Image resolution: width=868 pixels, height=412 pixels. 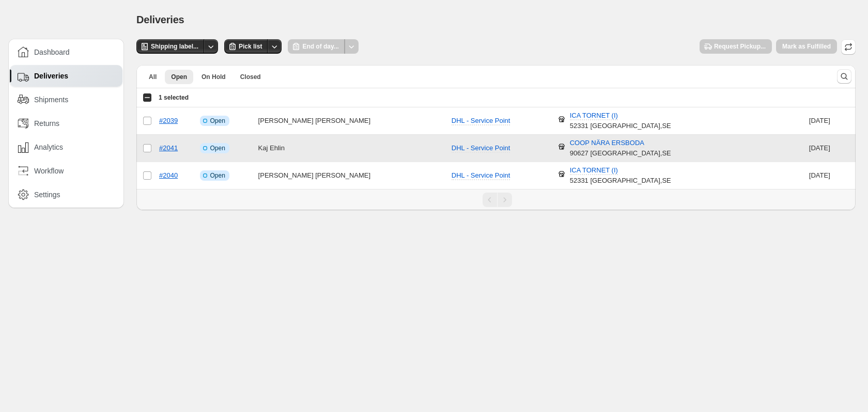 What do you see at coordinates (213, 77) in the screenshot?
I see `span: On Hold` at bounding box center [213, 77].